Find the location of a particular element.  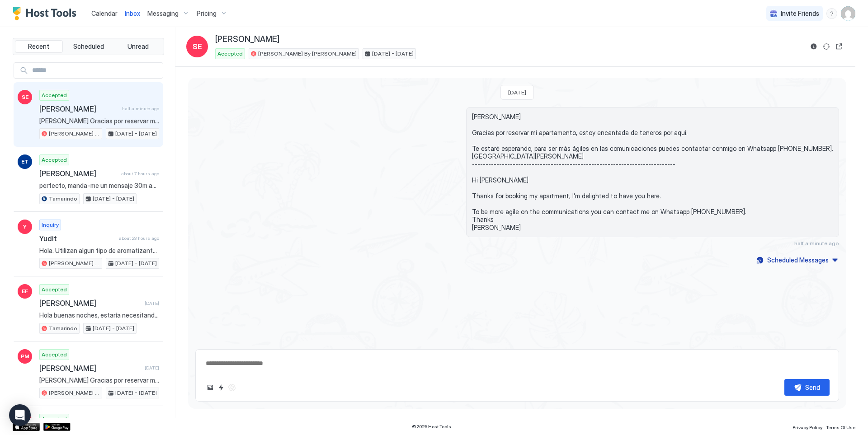

button: Quick reply is located at coordinates (221, 388).